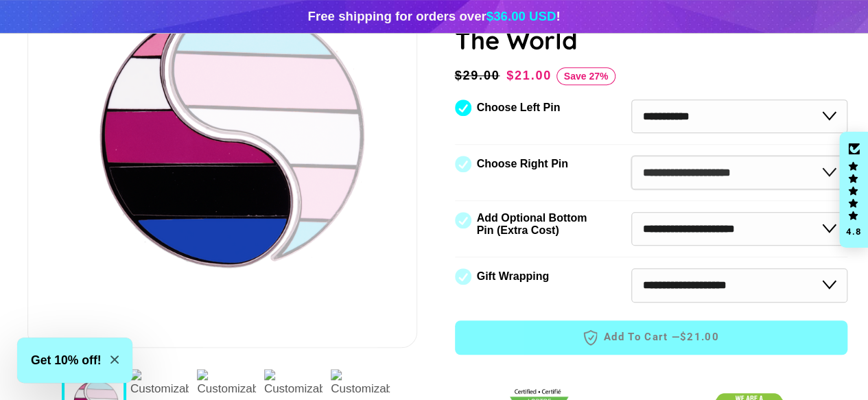  Describe the element at coordinates (651, 337) in the screenshot. I see `button: Add to Cart —$21.00` at that location.